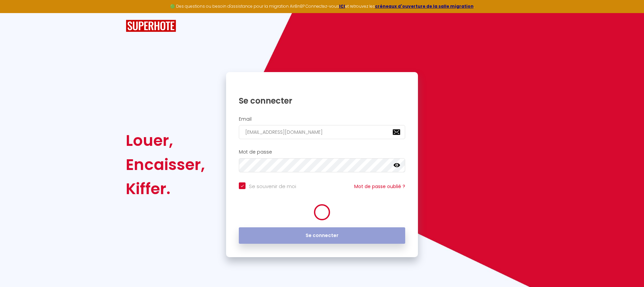  Describe the element at coordinates (151, 26) in the screenshot. I see `img: SuperHote logo` at that location.